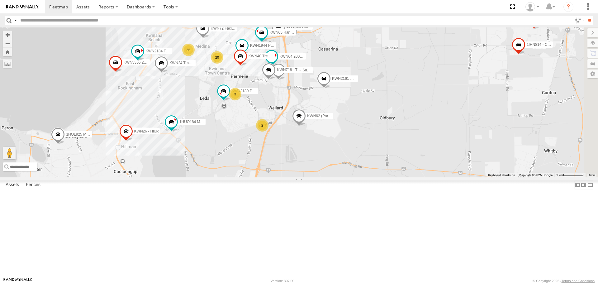  I want to click on label: Search Filter Options, so click(579, 20).